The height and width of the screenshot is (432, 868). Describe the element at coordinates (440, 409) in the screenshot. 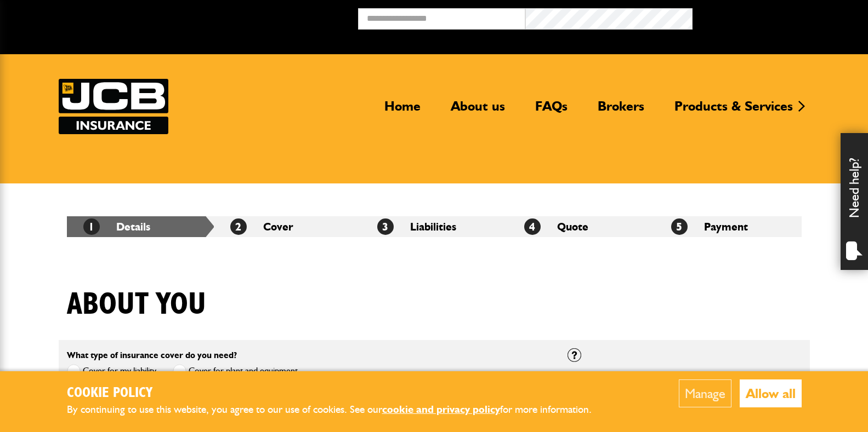

I see `a: cookie and privacy policy` at that location.